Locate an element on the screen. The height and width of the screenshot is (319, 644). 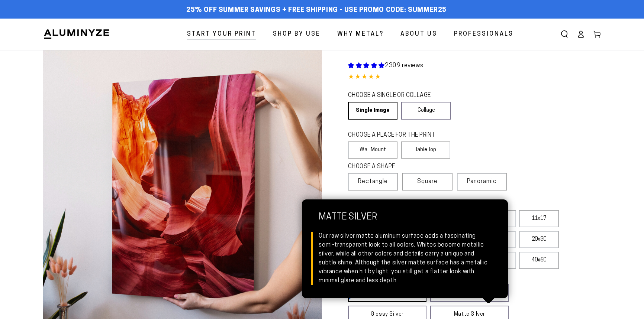
span: Rectangle is located at coordinates (373, 182).